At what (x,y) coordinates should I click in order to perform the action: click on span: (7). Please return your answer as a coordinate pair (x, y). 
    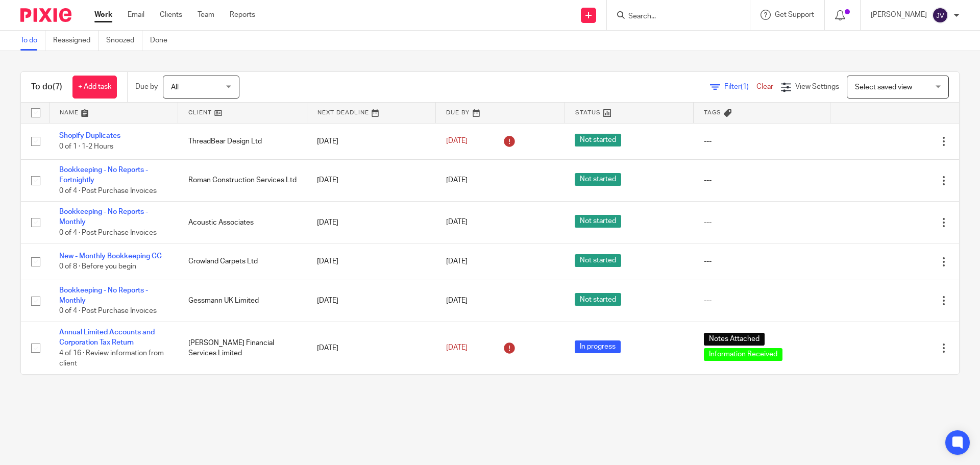
    Looking at the image, I should click on (57, 87).